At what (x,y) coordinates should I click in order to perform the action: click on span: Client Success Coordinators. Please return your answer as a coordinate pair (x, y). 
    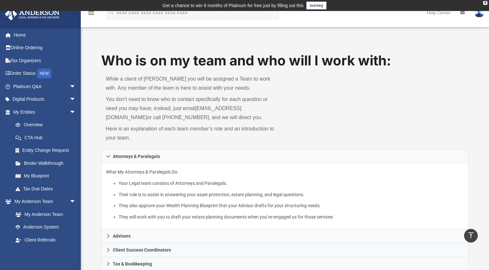
    Looking at the image, I should click on (142, 250).